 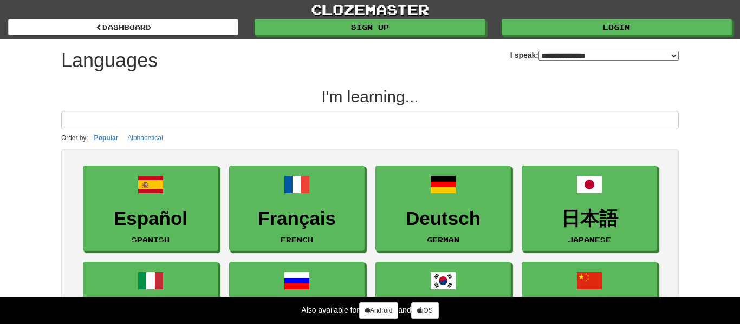 I want to click on a: Login, so click(x=616, y=27).